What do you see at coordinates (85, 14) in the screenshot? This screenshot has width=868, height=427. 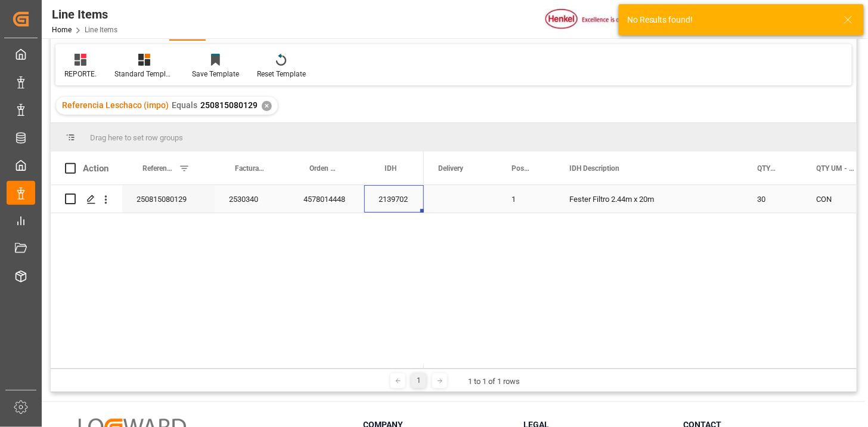 I see `div: Line Items` at bounding box center [85, 14].